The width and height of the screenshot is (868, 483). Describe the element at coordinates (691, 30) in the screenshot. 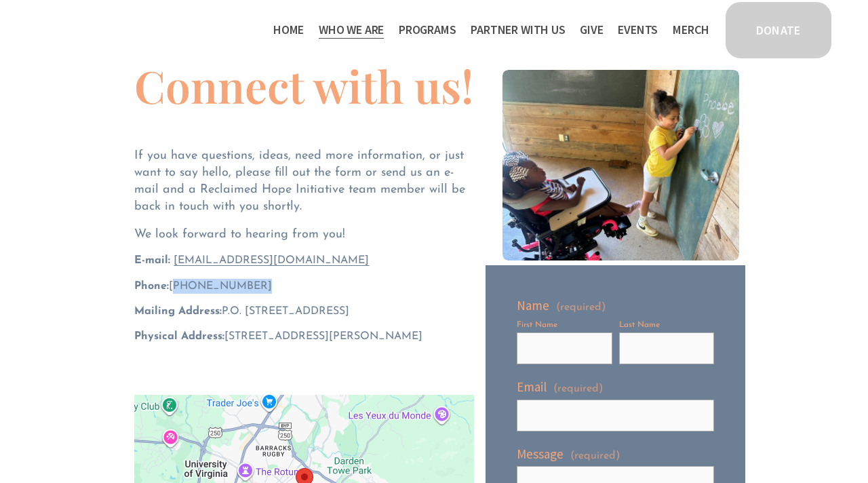

I see `a: Merch` at that location.